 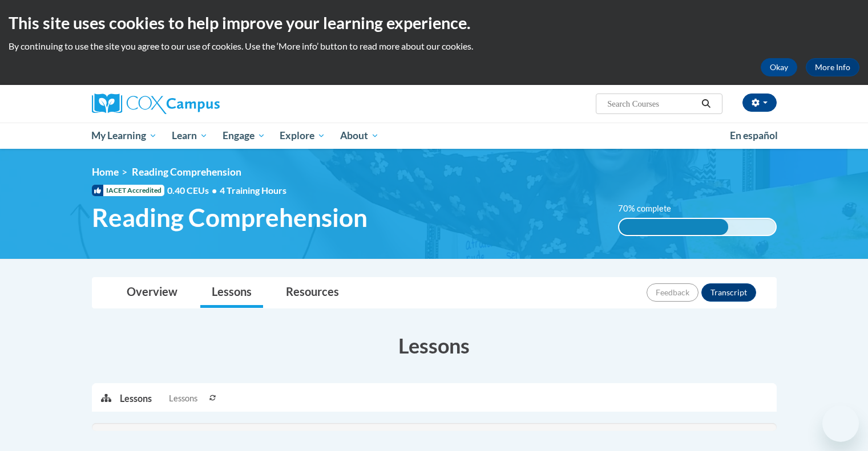 I want to click on a: Cox Campus, so click(x=200, y=104).